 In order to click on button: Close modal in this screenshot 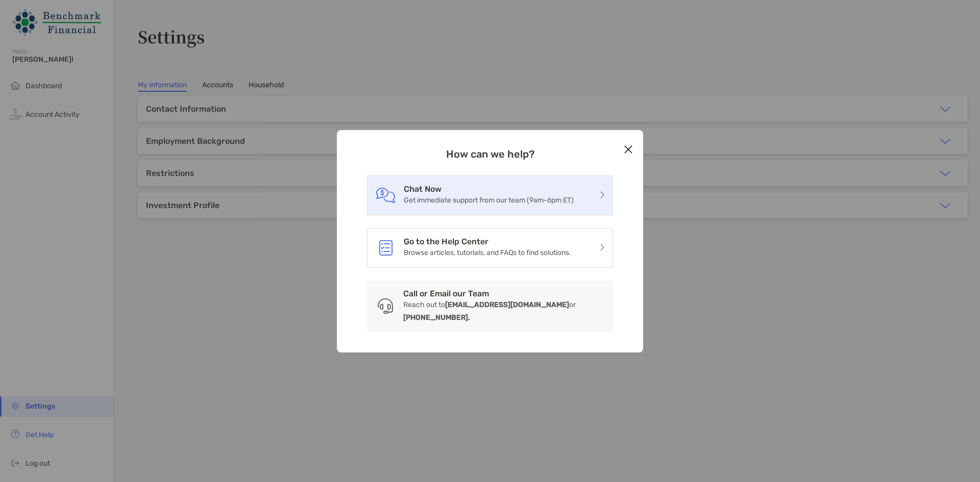, I will do `click(628, 150)`.